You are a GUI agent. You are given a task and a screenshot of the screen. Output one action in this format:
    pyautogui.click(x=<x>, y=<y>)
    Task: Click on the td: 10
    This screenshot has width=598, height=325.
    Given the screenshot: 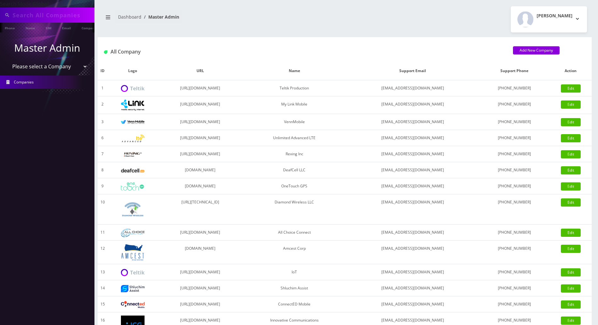 What is the action you would take?
    pyautogui.click(x=102, y=209)
    